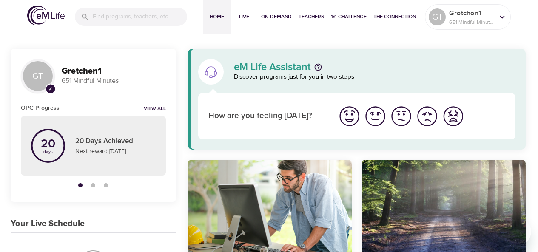 The height and width of the screenshot is (252, 538). Describe the element at coordinates (48, 152) in the screenshot. I see `p: days` at that location.